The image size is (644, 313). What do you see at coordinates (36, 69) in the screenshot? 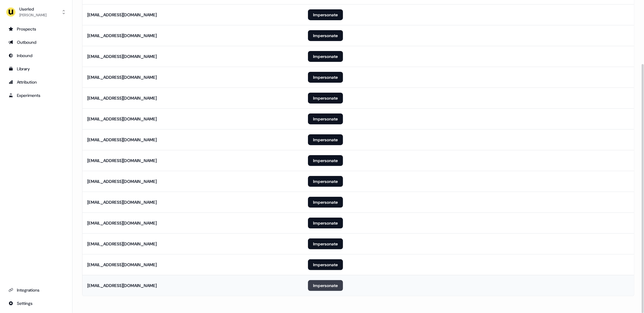
I see `div: Library` at bounding box center [36, 69].